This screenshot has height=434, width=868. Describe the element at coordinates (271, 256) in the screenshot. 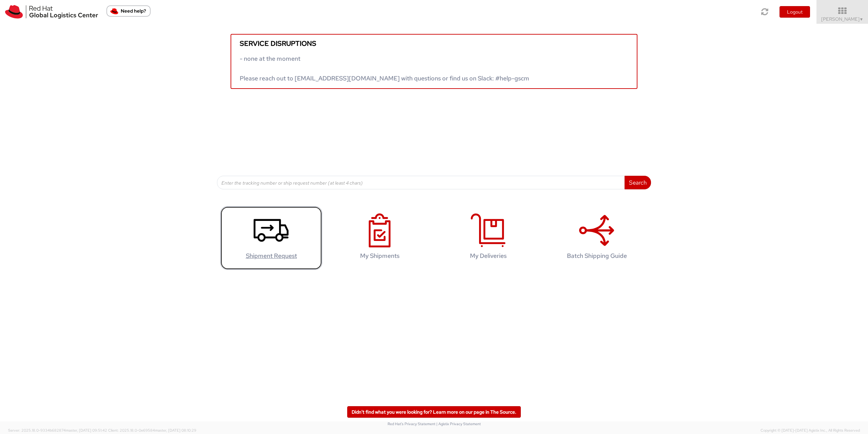

I see `h4: Shipment Request` at that location.